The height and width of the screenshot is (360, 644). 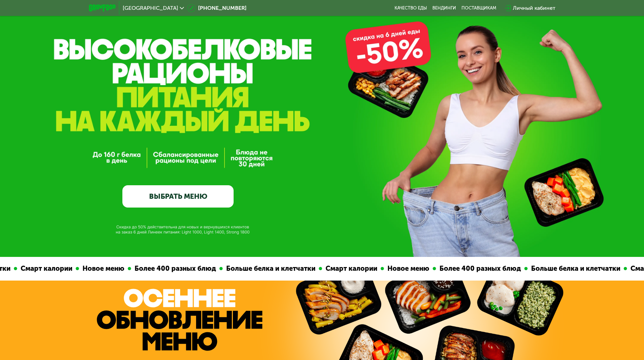 I want to click on div: поставщикам, so click(x=479, y=8).